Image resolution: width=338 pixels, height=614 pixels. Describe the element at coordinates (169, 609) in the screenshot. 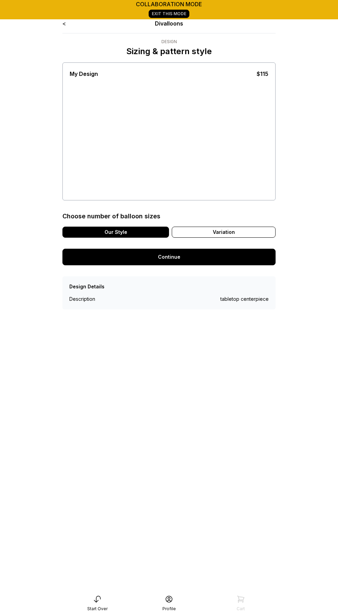

I see `div: Profile` at that location.